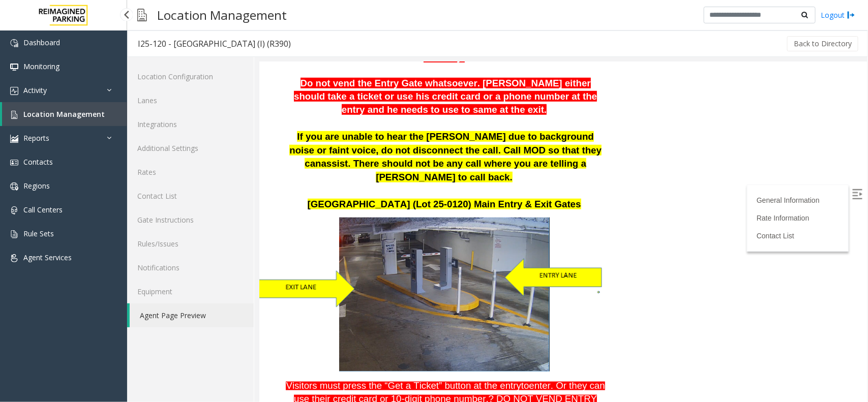 Image resolution: width=868 pixels, height=402 pixels. What do you see at coordinates (39, 233) in the screenshot?
I see `span: Rule Sets` at bounding box center [39, 233].